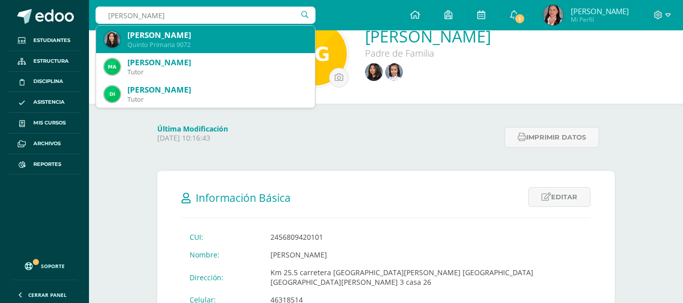 The image size is (683, 303). Describe the element at coordinates (374, 72) in the screenshot. I see `img: d4b62a468156e93aa958e6d3dc9dff88.png` at that location.